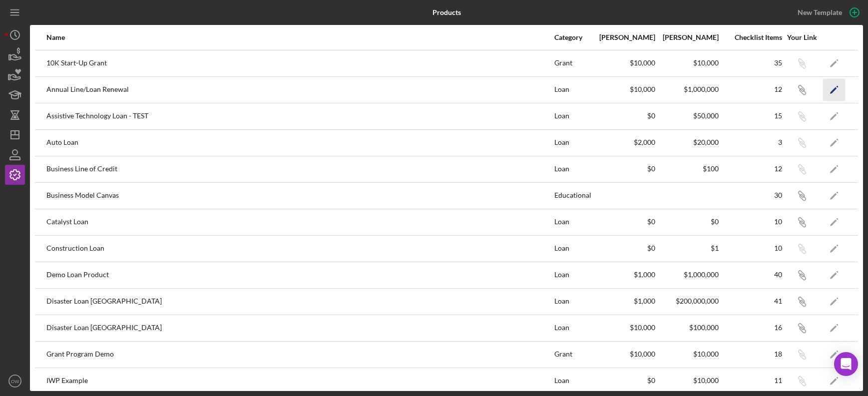 Image resolution: width=868 pixels, height=396 pixels. I want to click on div: Catalyst Loan, so click(300, 222).